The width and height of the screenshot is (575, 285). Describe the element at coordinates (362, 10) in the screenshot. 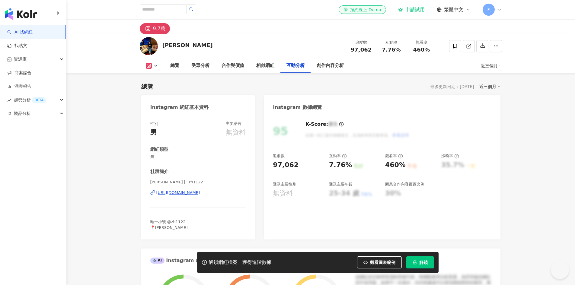

I see `a: 預約線上 Demo` at that location.